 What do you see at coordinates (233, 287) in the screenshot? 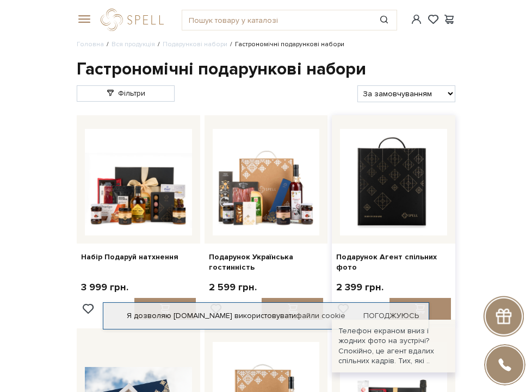
I see `p: 2 599 грн.` at bounding box center [233, 287].